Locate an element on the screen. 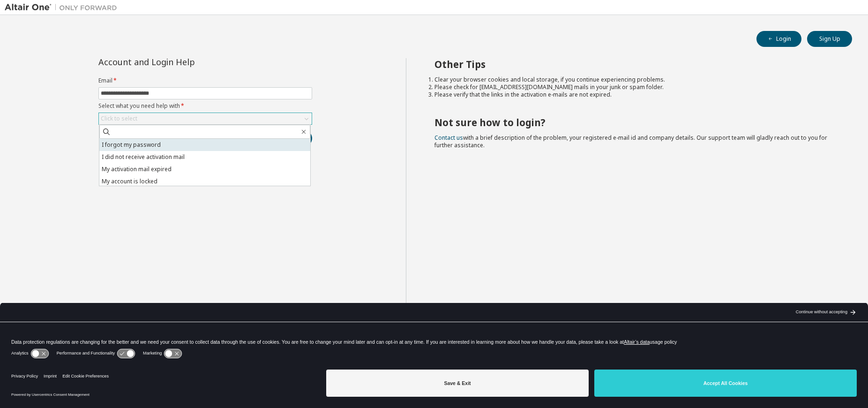 The image size is (868, 408). div: Account and Login Help is located at coordinates (184, 62).